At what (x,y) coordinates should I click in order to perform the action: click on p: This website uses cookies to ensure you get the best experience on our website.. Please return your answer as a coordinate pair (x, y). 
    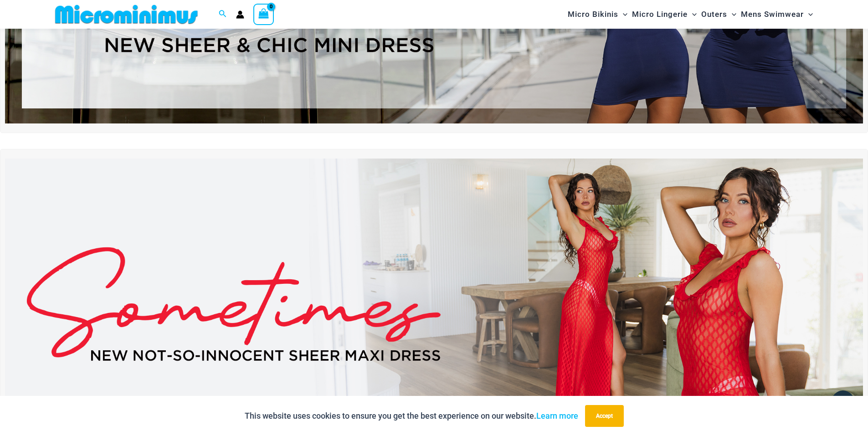
    Looking at the image, I should click on (412, 415).